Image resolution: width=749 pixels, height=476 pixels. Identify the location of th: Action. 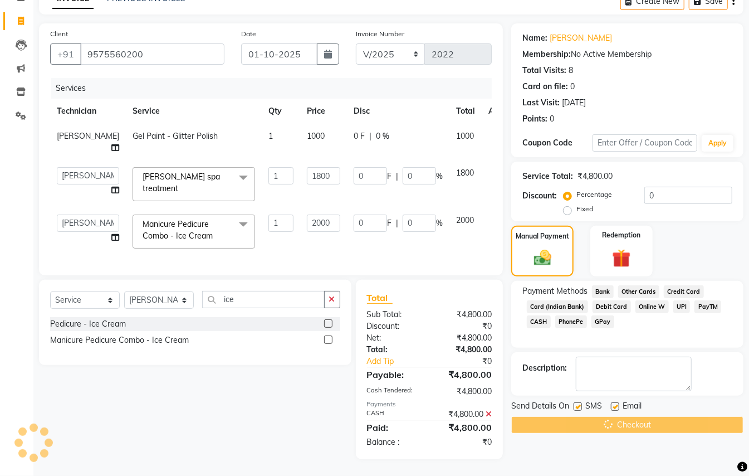
(500, 111).